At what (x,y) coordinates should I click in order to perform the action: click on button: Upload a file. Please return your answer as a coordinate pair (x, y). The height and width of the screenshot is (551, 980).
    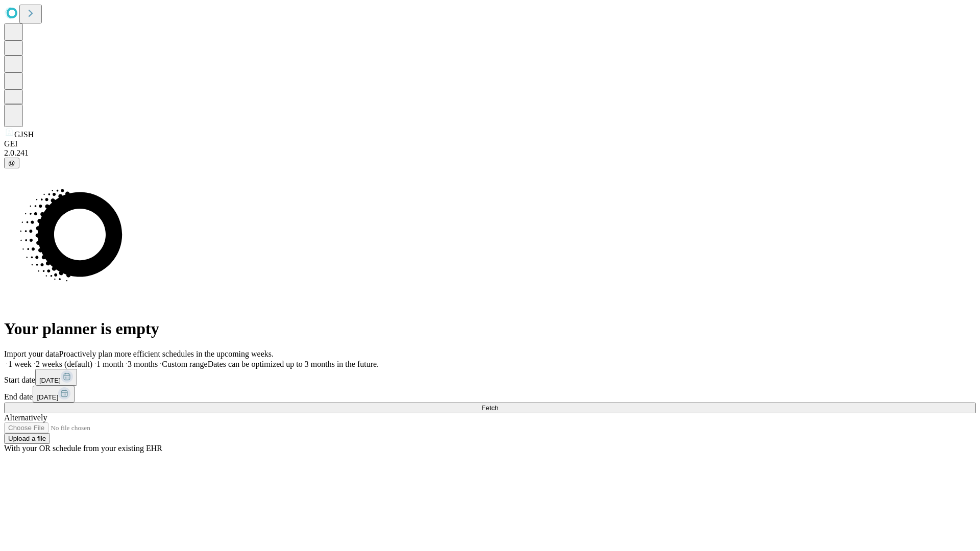
    Looking at the image, I should click on (27, 438).